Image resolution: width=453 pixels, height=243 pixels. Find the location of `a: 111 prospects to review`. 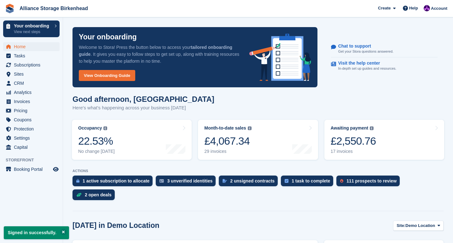

a: 111 prospects to review is located at coordinates (369, 182).